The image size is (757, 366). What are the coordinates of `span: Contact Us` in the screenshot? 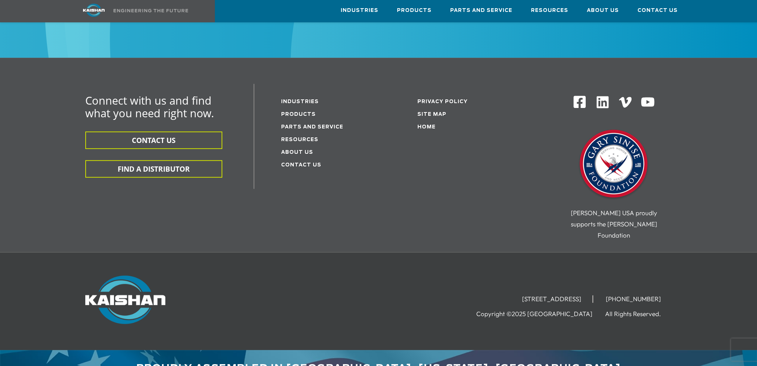 It's located at (657, 10).